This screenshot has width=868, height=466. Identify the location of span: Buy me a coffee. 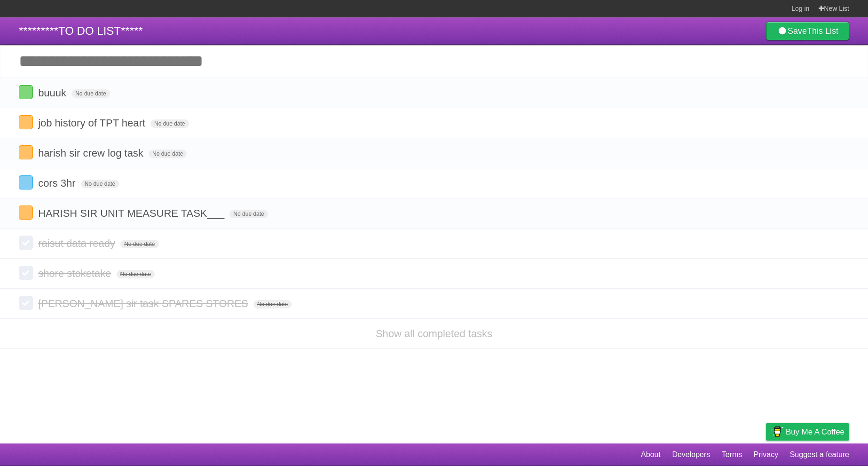
(814, 432).